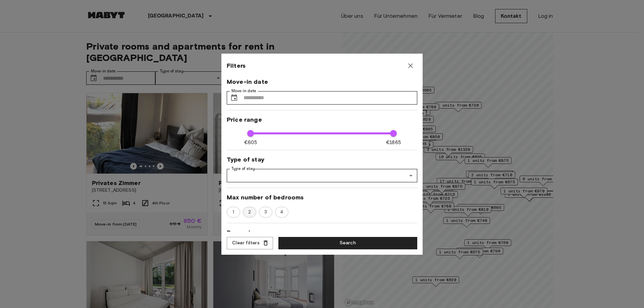  What do you see at coordinates (322, 82) in the screenshot?
I see `span: Move-in date` at bounding box center [322, 82].